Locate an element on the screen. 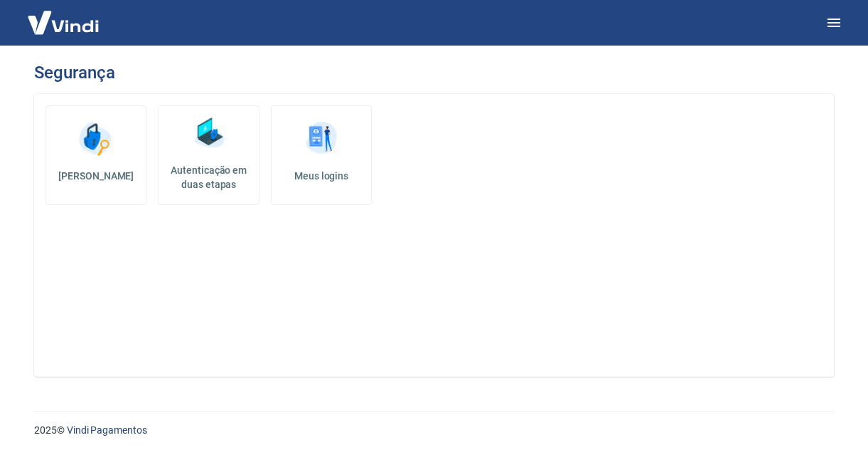  img: Autenticação em duas etapas is located at coordinates (209, 133).